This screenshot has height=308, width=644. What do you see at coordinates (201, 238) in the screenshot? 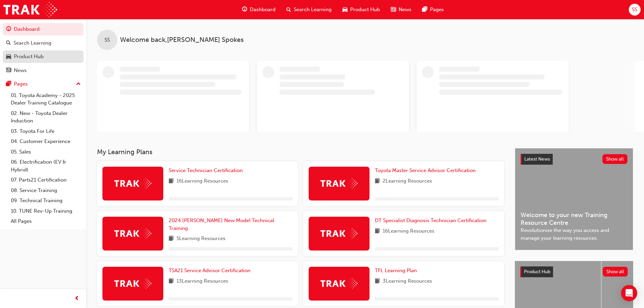
I see `span: 5 Learning Resources` at bounding box center [201, 238].